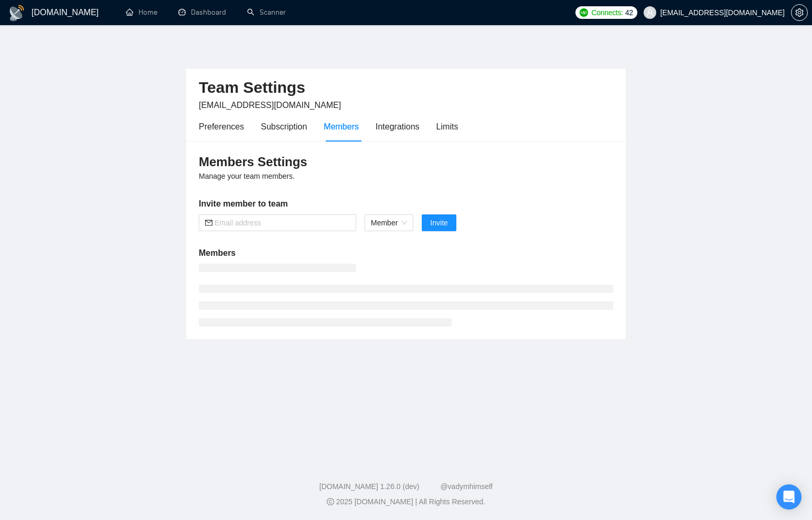  Describe the element at coordinates (799, 12) in the screenshot. I see `button: setting` at that location.